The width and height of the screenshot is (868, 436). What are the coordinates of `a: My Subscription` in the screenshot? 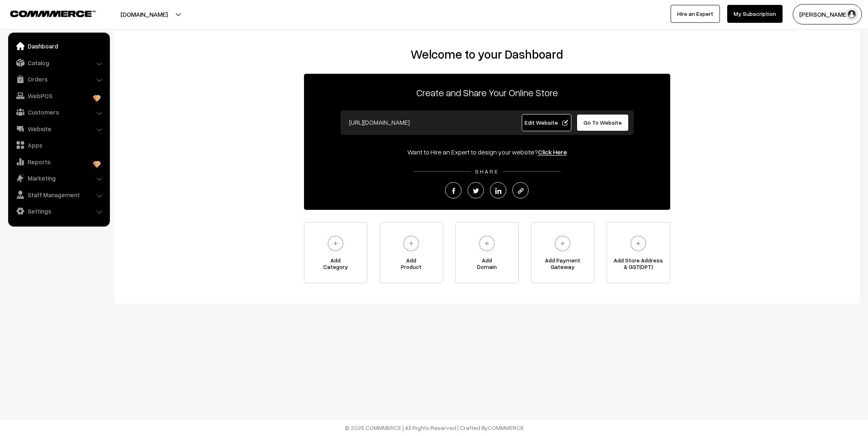 It's located at (754, 14).